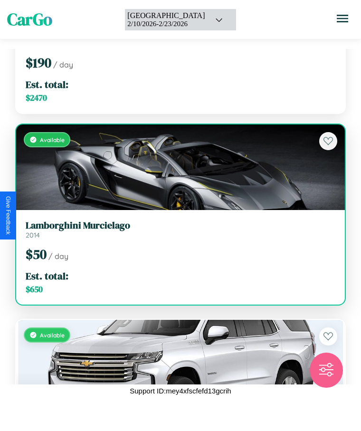 This screenshot has width=361, height=431. What do you see at coordinates (29, 19) in the screenshot?
I see `span: CarGo` at bounding box center [29, 19].